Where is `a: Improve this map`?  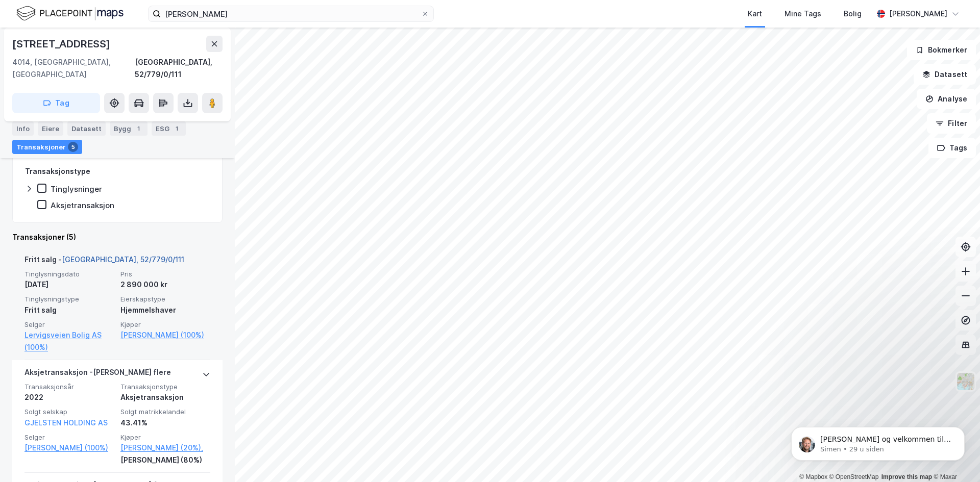
a: Improve this map is located at coordinates (906, 477).